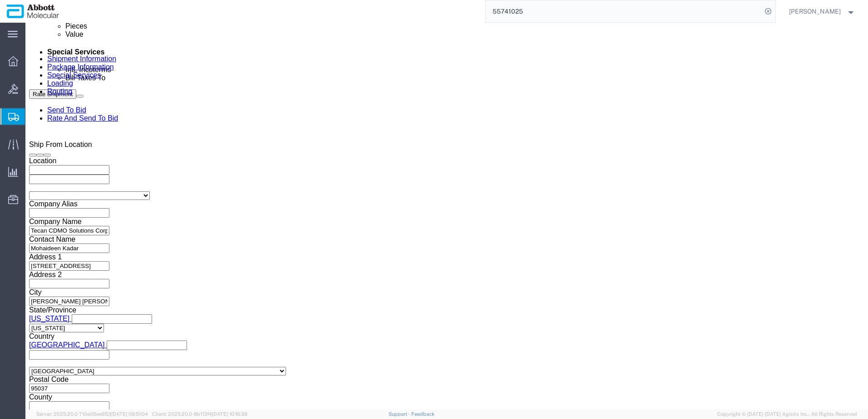  Describe the element at coordinates (423, 414) in the screenshot. I see `a: Feedback` at that location.